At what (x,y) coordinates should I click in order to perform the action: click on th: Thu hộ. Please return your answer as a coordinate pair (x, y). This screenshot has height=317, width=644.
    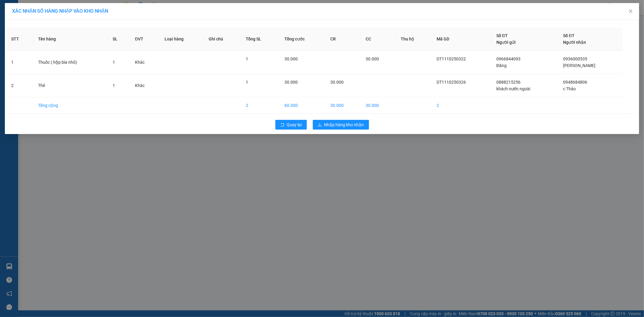
    Looking at the image, I should click on (414, 39).